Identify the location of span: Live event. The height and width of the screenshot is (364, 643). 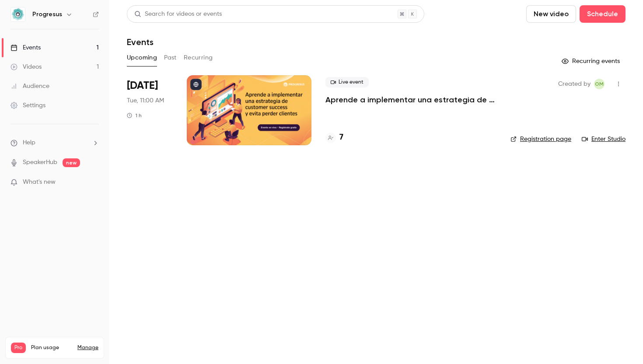
(347, 82).